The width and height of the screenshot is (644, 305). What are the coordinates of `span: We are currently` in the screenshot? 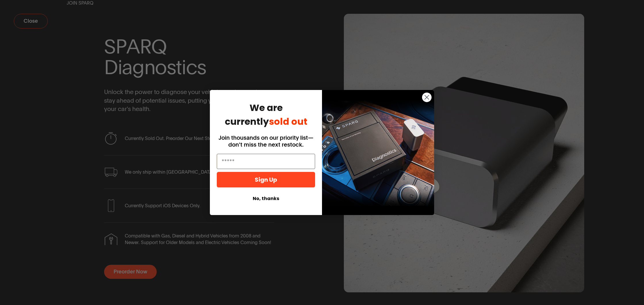 It's located at (265, 114).